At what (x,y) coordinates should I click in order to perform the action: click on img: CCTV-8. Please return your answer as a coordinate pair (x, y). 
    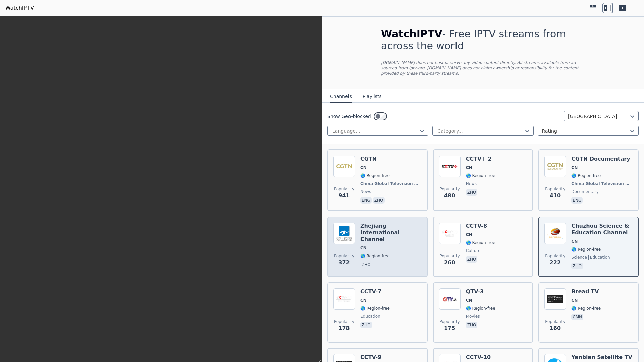
    Looking at the image, I should click on (450, 233).